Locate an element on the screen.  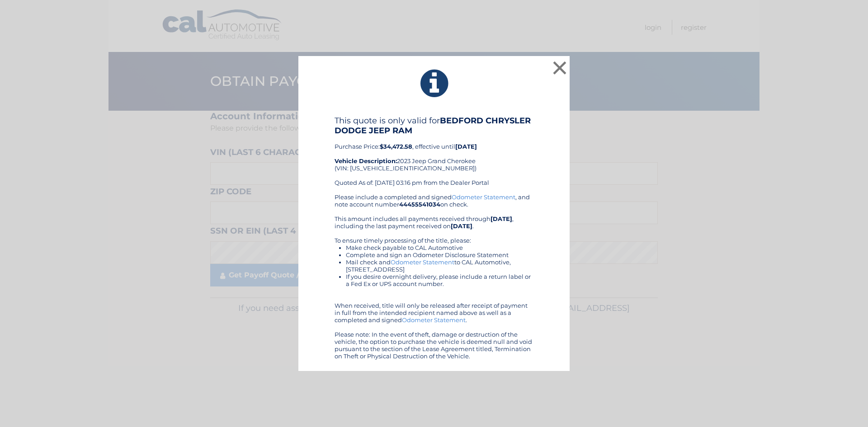
h4: This quote is only valid for is located at coordinates (434, 125).